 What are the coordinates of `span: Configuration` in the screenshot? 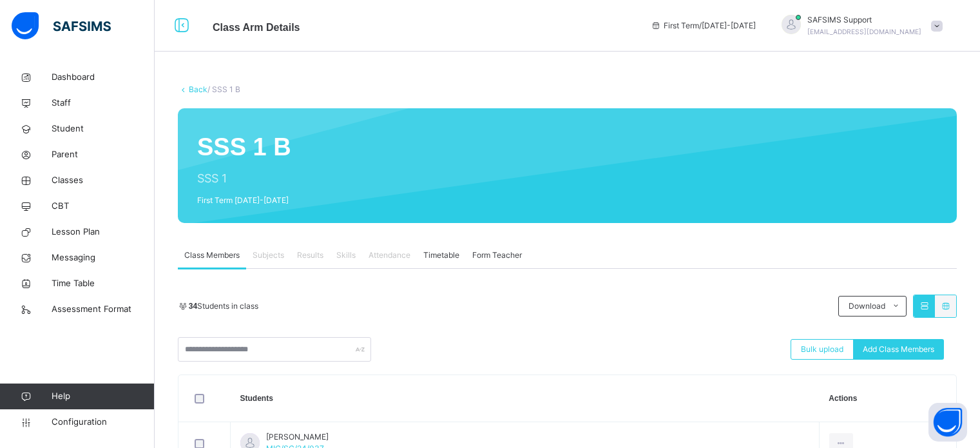 It's located at (102, 422).